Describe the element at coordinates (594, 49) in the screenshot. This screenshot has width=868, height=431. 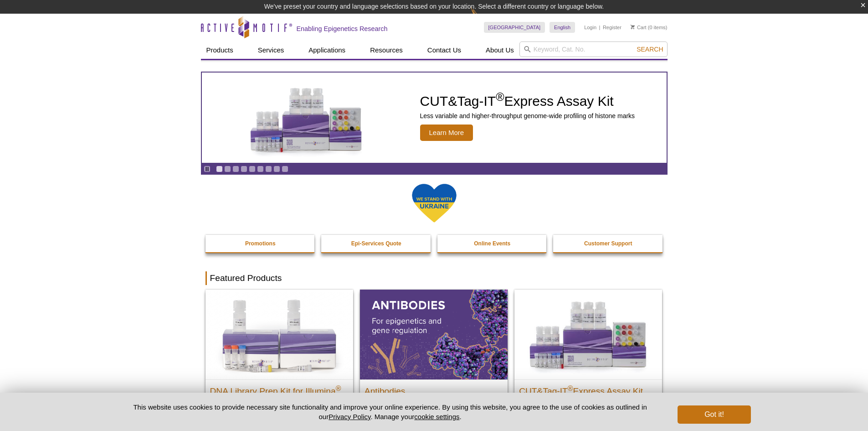
I see `input: Keyword, Cat. No.` at that location.